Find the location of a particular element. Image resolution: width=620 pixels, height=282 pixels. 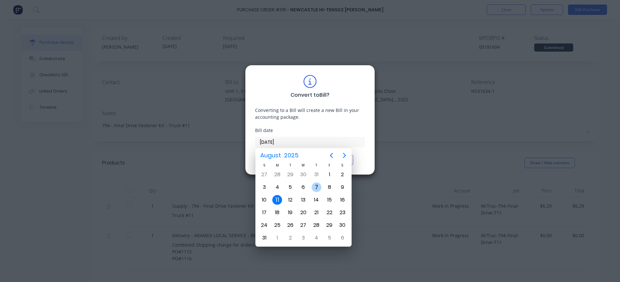

div: Tuesday, August 26, 2025 is located at coordinates (290, 226).